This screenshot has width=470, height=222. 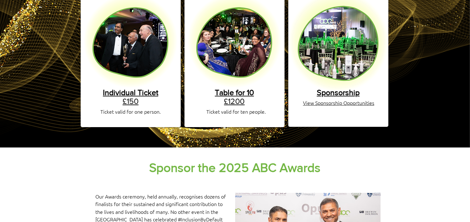 What do you see at coordinates (235, 167) in the screenshot?
I see `span: Sponsor the 2025 ABC Awards` at bounding box center [235, 167].